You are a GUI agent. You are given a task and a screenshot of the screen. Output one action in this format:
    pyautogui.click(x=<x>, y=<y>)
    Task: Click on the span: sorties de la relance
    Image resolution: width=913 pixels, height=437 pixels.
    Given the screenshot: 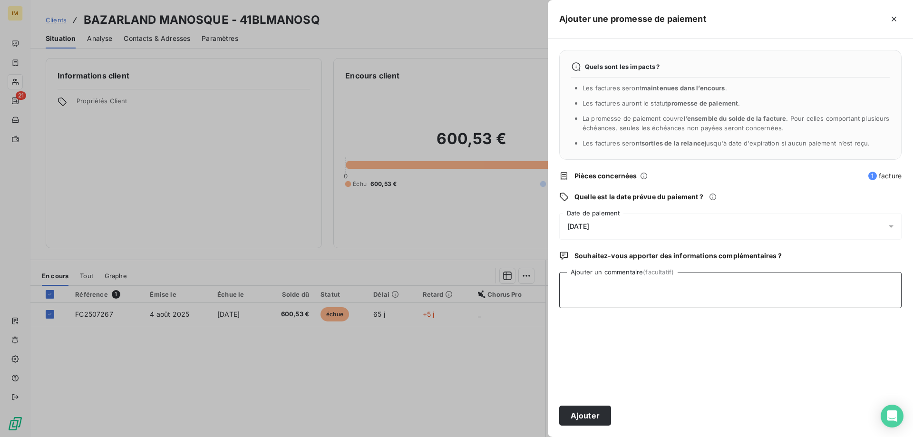 What is the action you would take?
    pyautogui.click(x=673, y=143)
    